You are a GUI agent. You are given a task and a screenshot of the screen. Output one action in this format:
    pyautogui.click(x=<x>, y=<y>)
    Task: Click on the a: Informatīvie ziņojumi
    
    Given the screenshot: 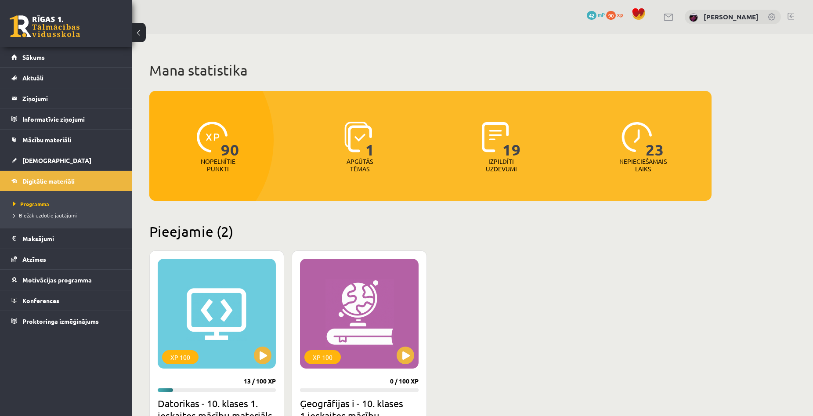 What is the action you would take?
    pyautogui.click(x=66, y=119)
    